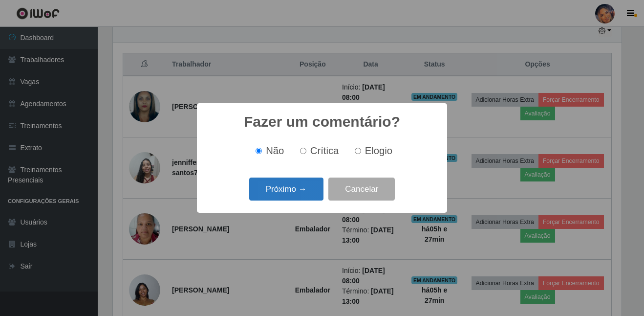  Describe the element at coordinates (303, 151) in the screenshot. I see `input: Crítica` at that location.